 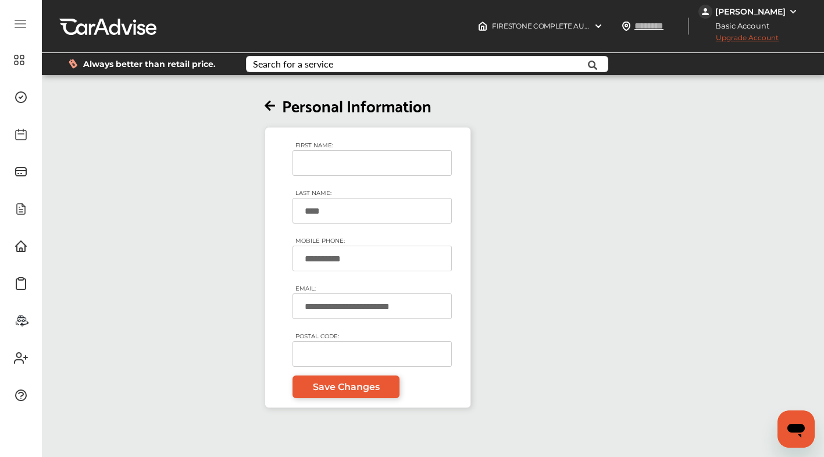 What do you see at coordinates (483, 26) in the screenshot?
I see `img: header-home-logo.8d720a4f.svg` at bounding box center [483, 26].